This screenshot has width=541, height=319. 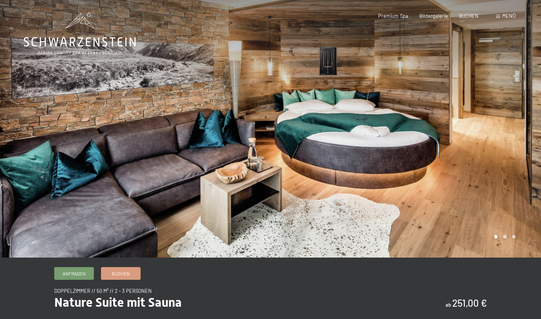 What do you see at coordinates (103, 291) in the screenshot?
I see `span: Doppelzimmer // 50 m² // 2 - 3 Personen` at bounding box center [103, 291].